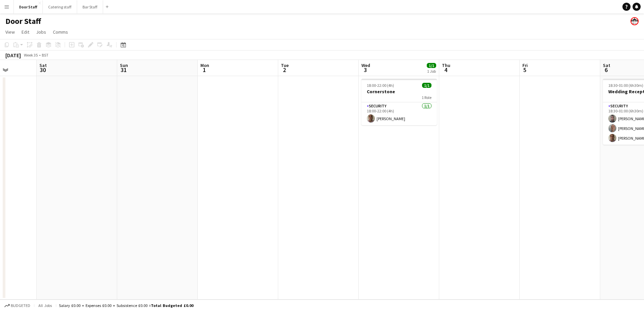  What do you see at coordinates (41, 32) in the screenshot?
I see `a: Jobs` at bounding box center [41, 32].